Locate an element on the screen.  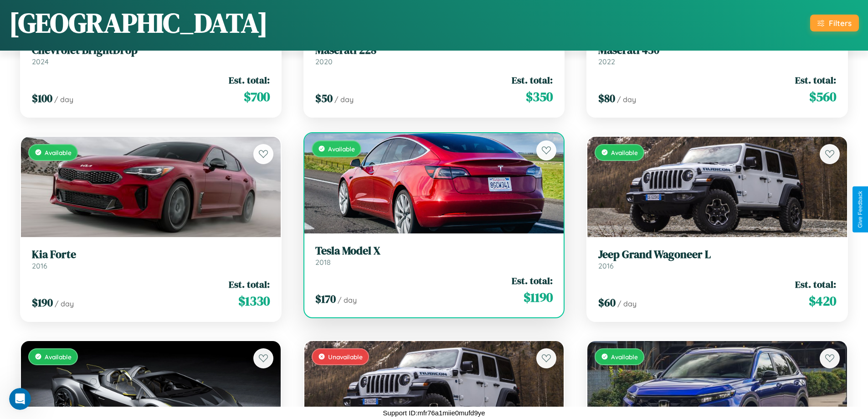
h3: Jeep Grand Wagoneer L is located at coordinates (717, 255).